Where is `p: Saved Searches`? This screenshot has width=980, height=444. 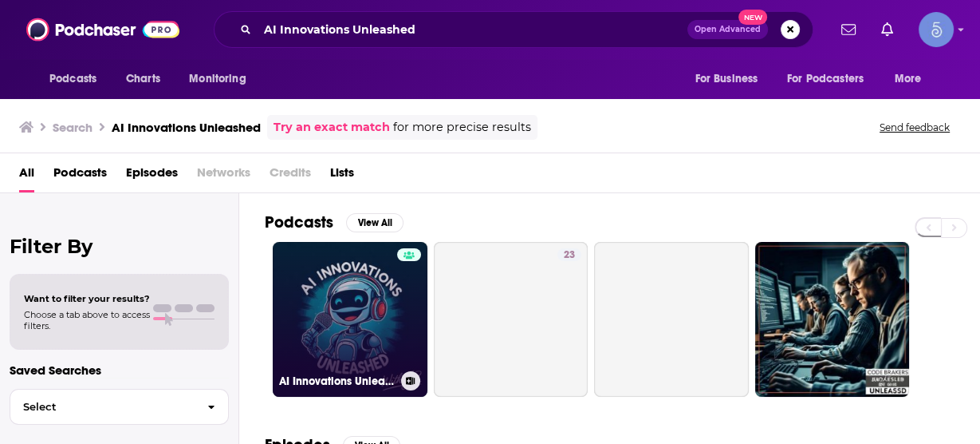
p: Saved Searches is located at coordinates (119, 370).